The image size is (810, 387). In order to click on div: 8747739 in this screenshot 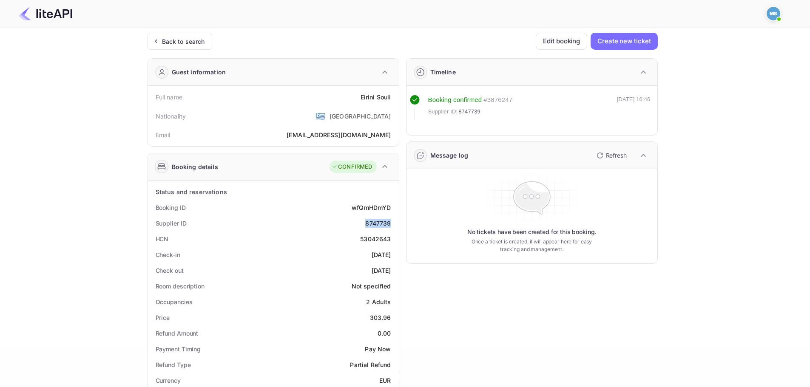, I will do `click(378, 223)`.